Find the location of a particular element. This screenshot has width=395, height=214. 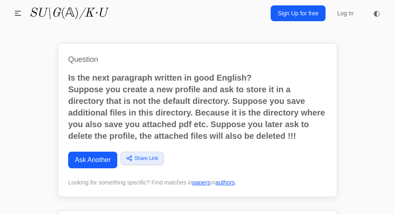

p: Is the next paragraph written in good English? is located at coordinates (198, 78).